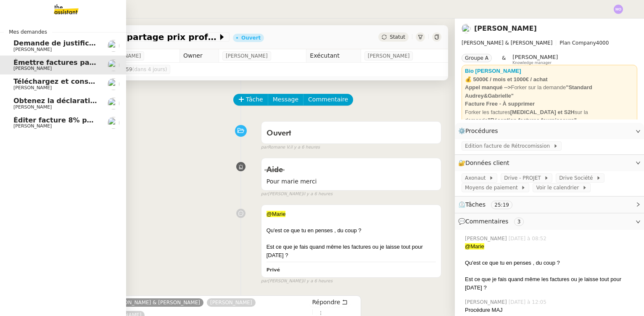  What do you see at coordinates (578, 43) in the screenshot?
I see `span: Plan Company` at bounding box center [578, 43].